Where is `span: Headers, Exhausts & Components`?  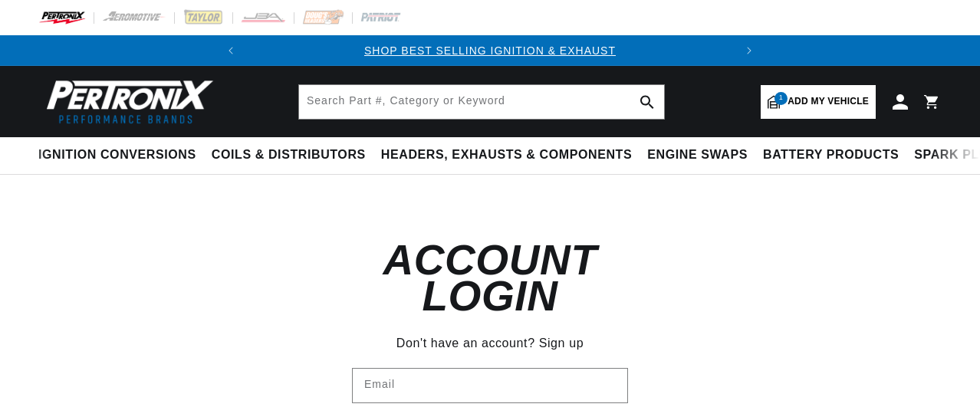
span: Headers, Exhausts & Components is located at coordinates (506, 155).